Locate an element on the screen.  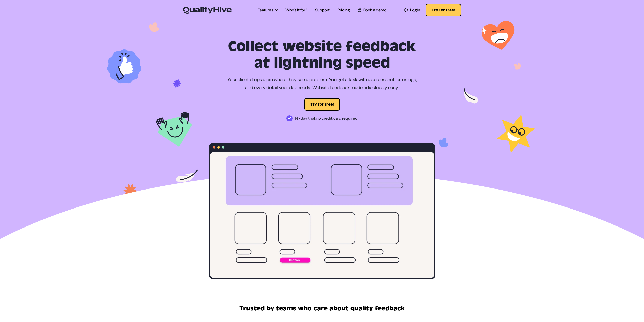
img: QualityHive - Bug Tracking Tool is located at coordinates (207, 10).